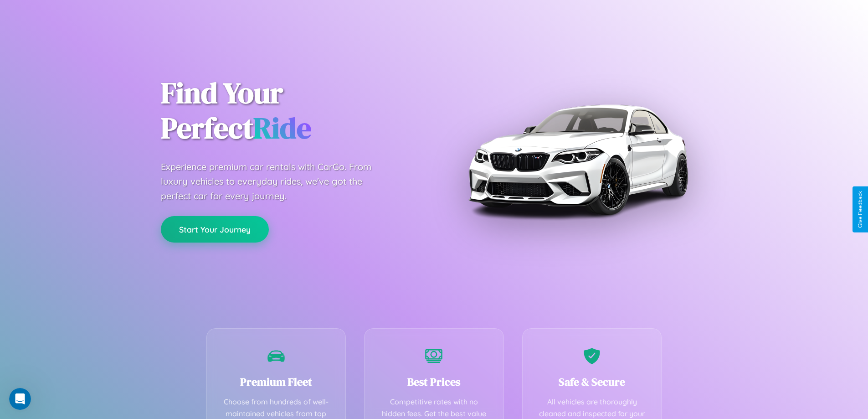 This screenshot has width=868, height=419. I want to click on span: Ride, so click(282, 128).